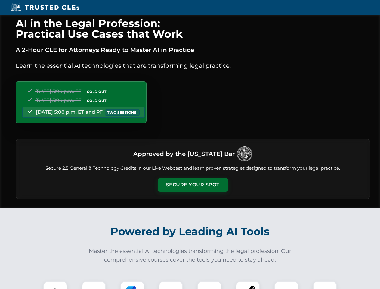 This screenshot has width=380, height=289. Describe the element at coordinates (190, 255) in the screenshot. I see `p: Master the essential AI technologies transforming the legal profession. Our comprehensive courses...` at that location.